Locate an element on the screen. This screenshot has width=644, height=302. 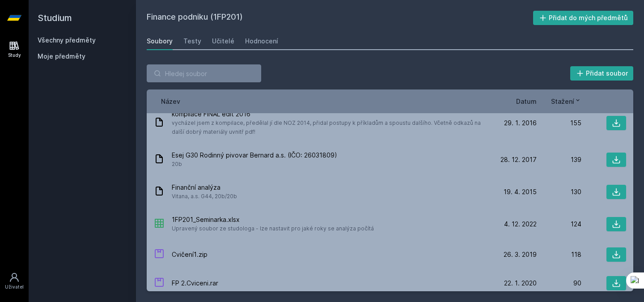
span: FP 2.Cviceni.rar is located at coordinates (195, 283).